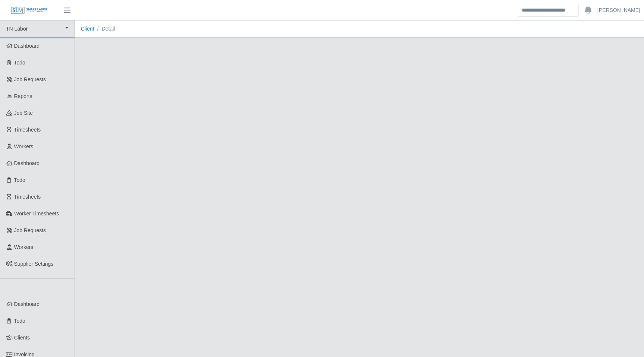 The image size is (644, 357). What do you see at coordinates (105, 29) in the screenshot?
I see `li: Detail` at bounding box center [105, 29].